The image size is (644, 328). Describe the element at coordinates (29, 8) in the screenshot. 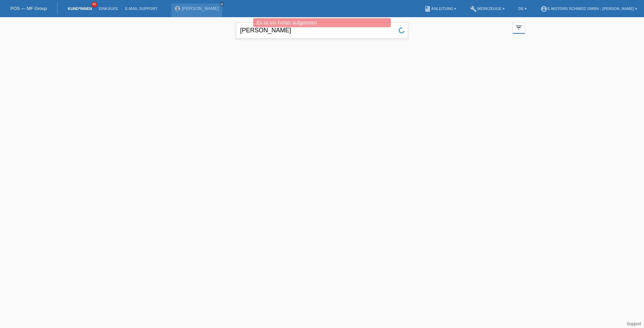

I see `a: POS — MF Group` at that location.